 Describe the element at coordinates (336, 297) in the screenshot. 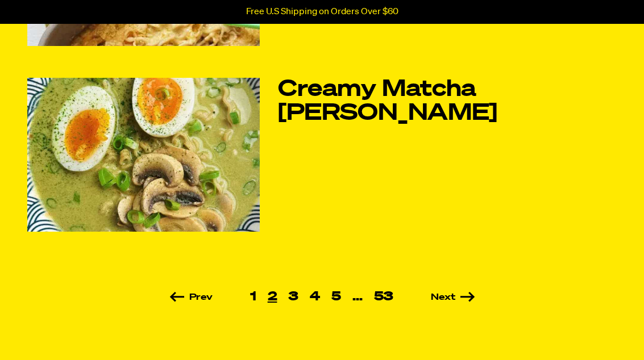

I see `a: 5` at that location.